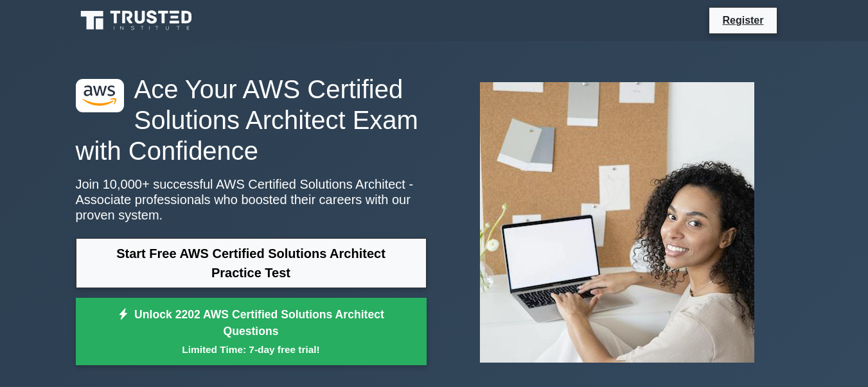  I want to click on p: Join 10,000+ successful AWS Certified Solutions Architect - Associate professionals who boosted t..., so click(251, 199).